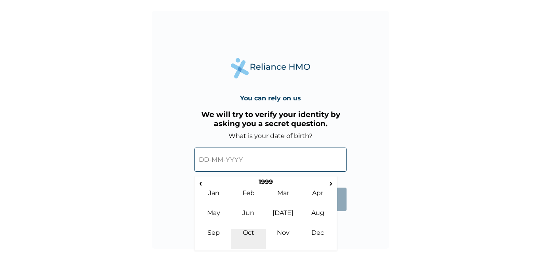  Describe the element at coordinates (271, 68) in the screenshot. I see `img: Reliance Health's Logo` at that location.